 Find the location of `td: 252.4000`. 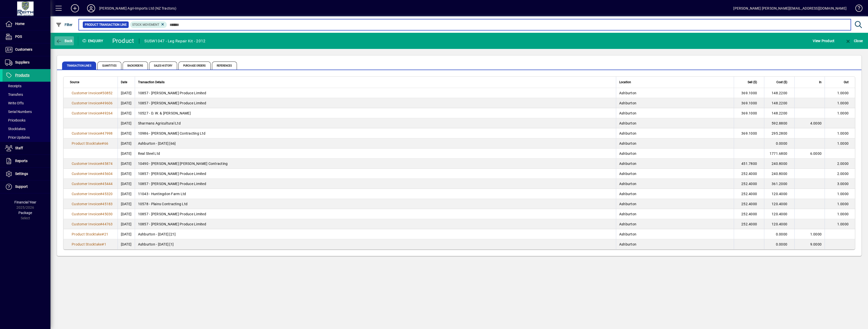

td: 252.4000 is located at coordinates (749, 194).